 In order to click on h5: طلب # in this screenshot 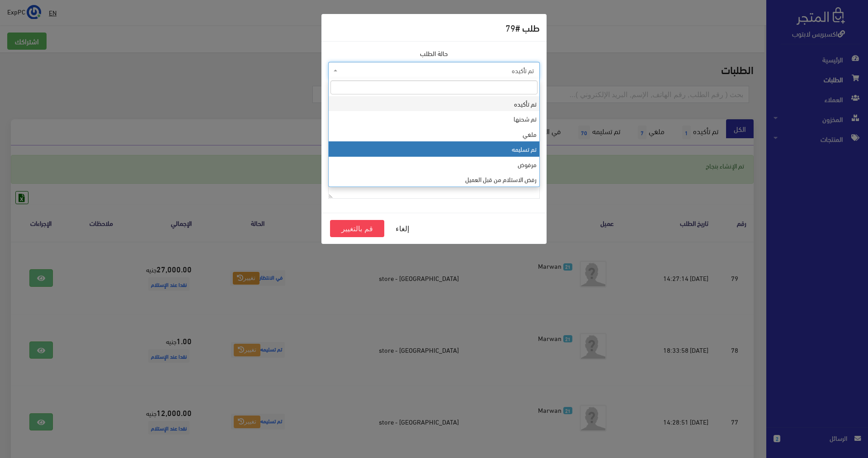, I will do `click(523, 27)`.